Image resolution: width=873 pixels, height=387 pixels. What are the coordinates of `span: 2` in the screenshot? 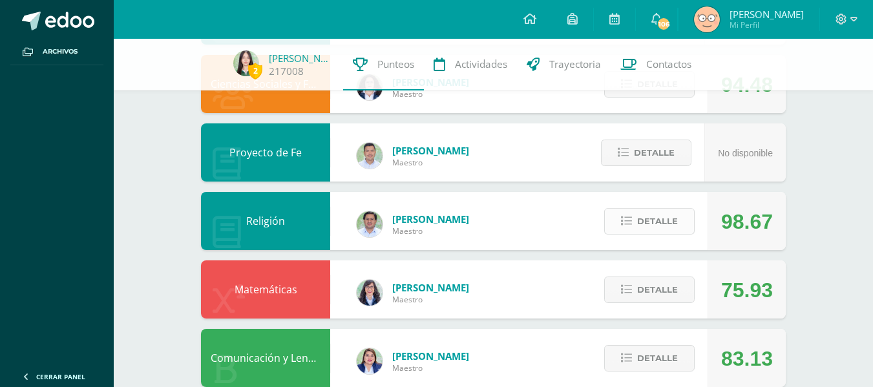 It's located at (255, 70).